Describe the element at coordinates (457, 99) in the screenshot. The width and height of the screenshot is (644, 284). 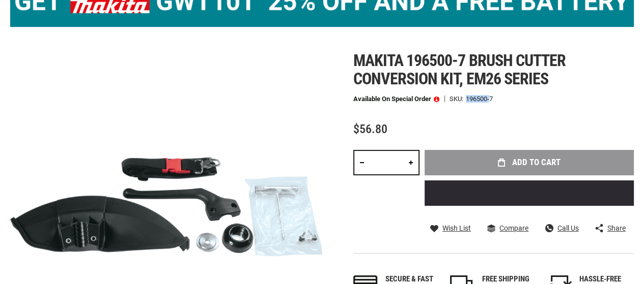
I see `strong: SKU` at that location.